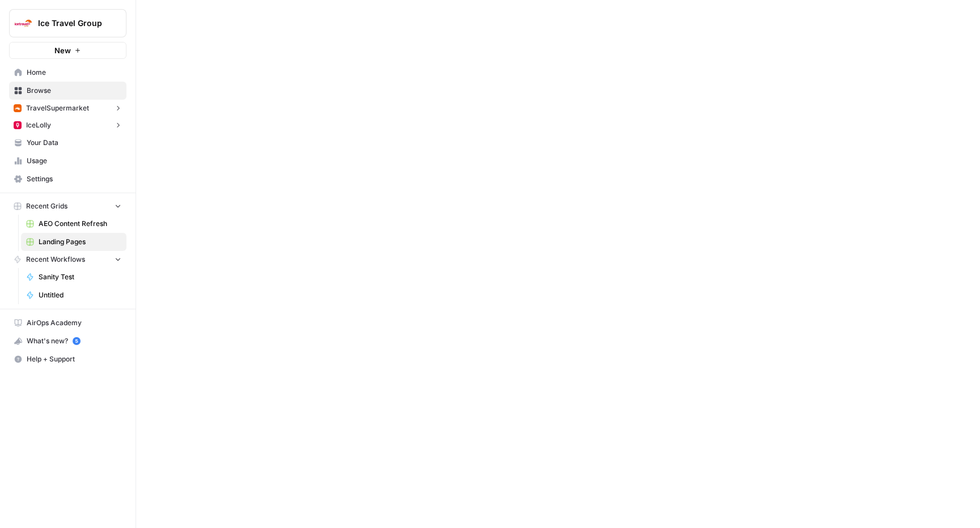 This screenshot has height=528, width=980. Describe the element at coordinates (74, 161) in the screenshot. I see `span: Usage` at that location.